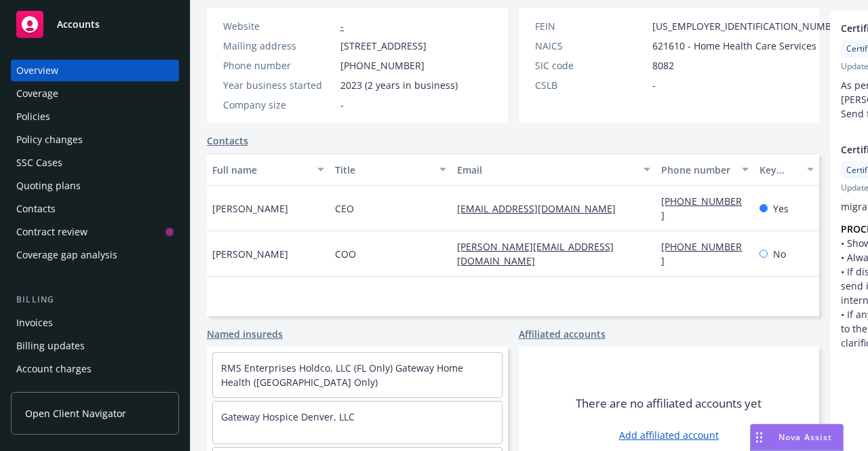 Image resolution: width=868 pixels, height=451 pixels. Describe the element at coordinates (260, 169) in the screenshot. I see `div: Full name` at that location.